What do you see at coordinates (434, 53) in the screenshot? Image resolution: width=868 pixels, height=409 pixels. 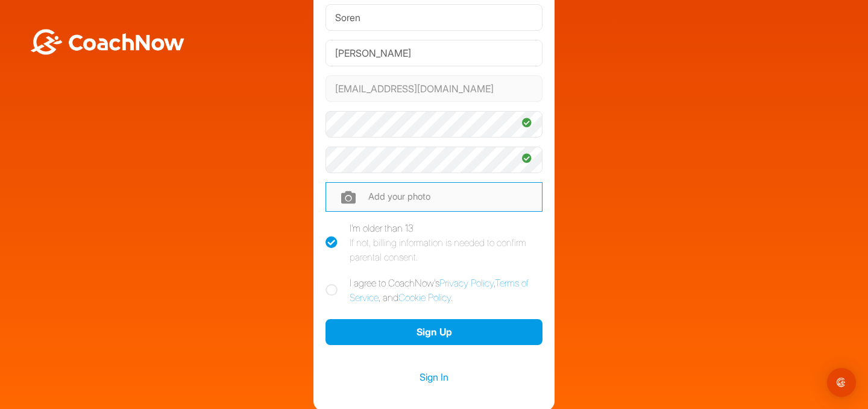 I see `input: Last Name` at bounding box center [434, 53].